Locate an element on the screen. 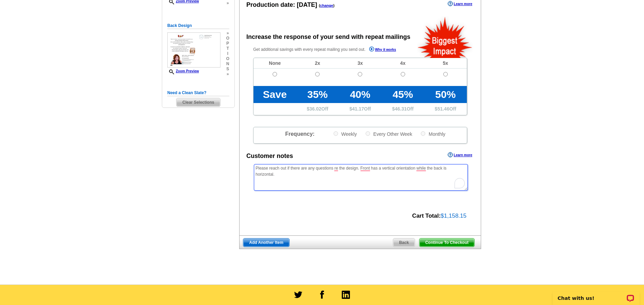 The height and width of the screenshot is (305, 644). h5: Back Design is located at coordinates (198, 26).